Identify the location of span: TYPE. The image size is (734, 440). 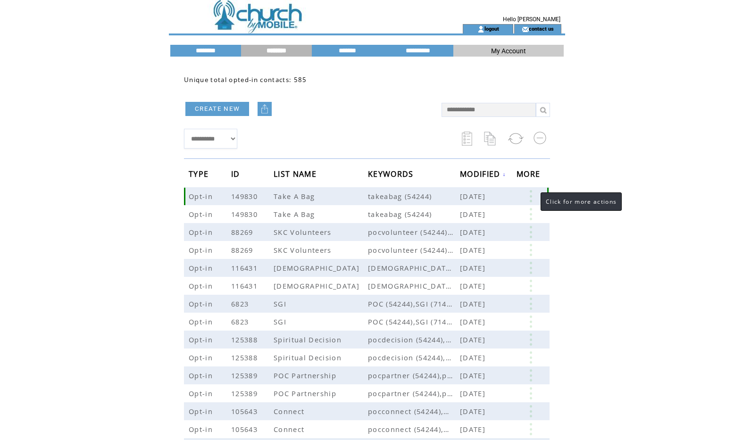
(200, 175).